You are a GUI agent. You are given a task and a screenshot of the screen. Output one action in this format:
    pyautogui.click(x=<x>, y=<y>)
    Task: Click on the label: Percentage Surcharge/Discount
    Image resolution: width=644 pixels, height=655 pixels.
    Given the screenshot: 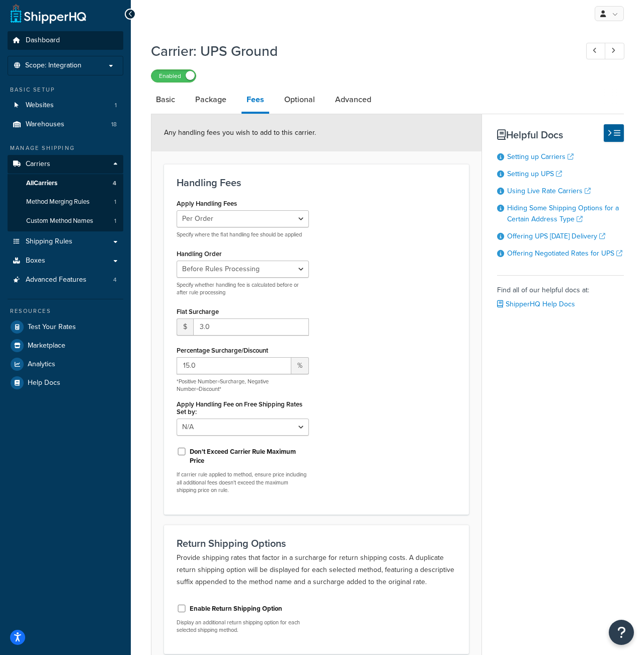 What is the action you would take?
    pyautogui.click(x=222, y=350)
    